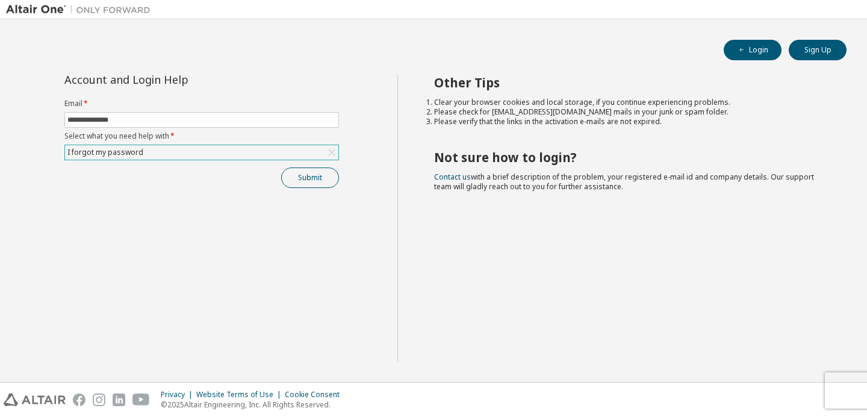 This screenshot has height=417, width=867. What do you see at coordinates (630, 83) in the screenshot?
I see `h2: Other Tips` at bounding box center [630, 83].